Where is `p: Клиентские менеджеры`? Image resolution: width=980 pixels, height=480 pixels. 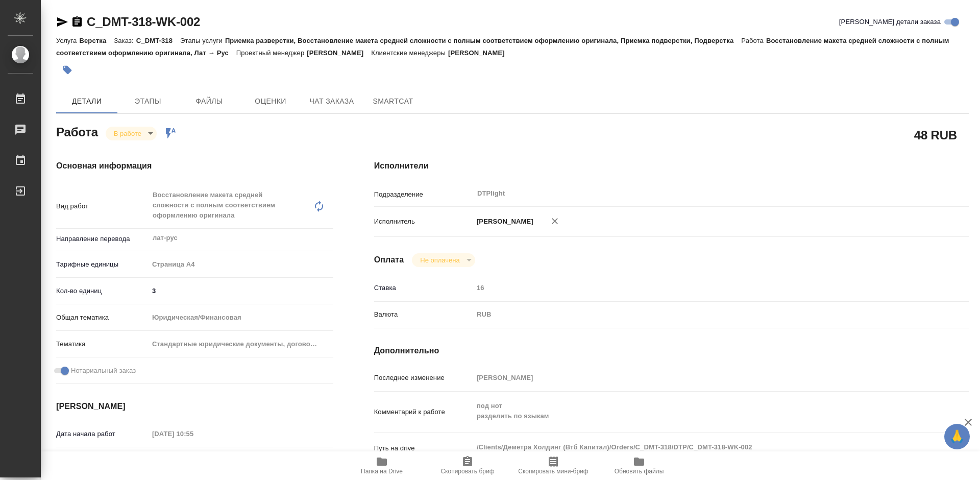
p: Клиентские менеджеры is located at coordinates (409, 53).